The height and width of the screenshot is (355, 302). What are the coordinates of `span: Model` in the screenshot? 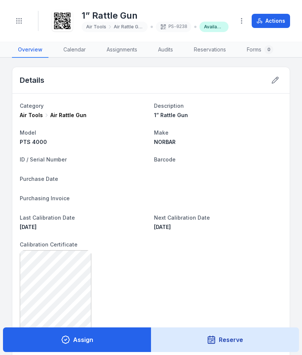 It's located at (28, 132).